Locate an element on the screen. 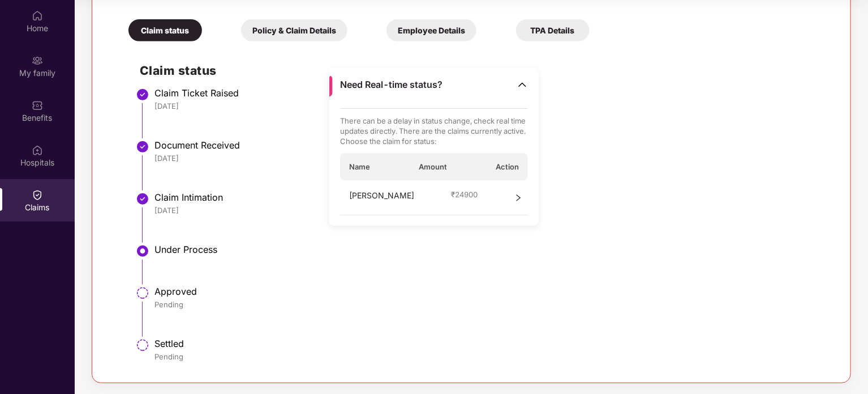 The width and height of the screenshot is (868, 394). h2: Claim status is located at coordinates (483, 71).